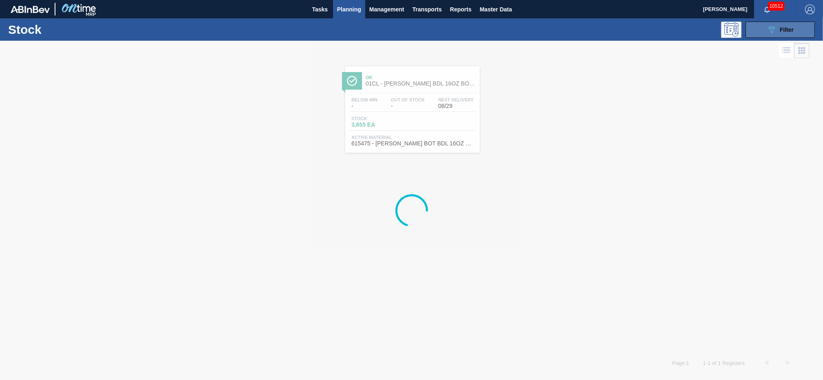  Describe the element at coordinates (495, 9) in the screenshot. I see `span: Master Data` at that location.